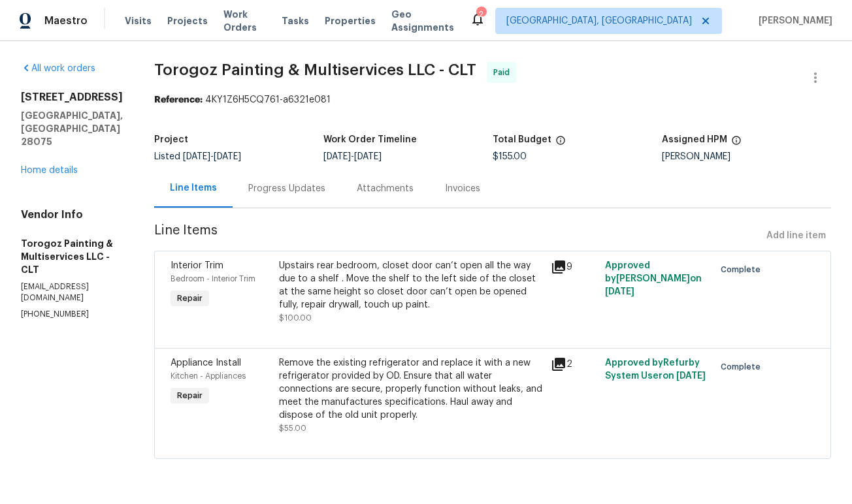 This screenshot has height=504, width=852. What do you see at coordinates (72, 257) in the screenshot?
I see `h5: Torogoz Painting & Multiservices LLC - CLT` at bounding box center [72, 257].